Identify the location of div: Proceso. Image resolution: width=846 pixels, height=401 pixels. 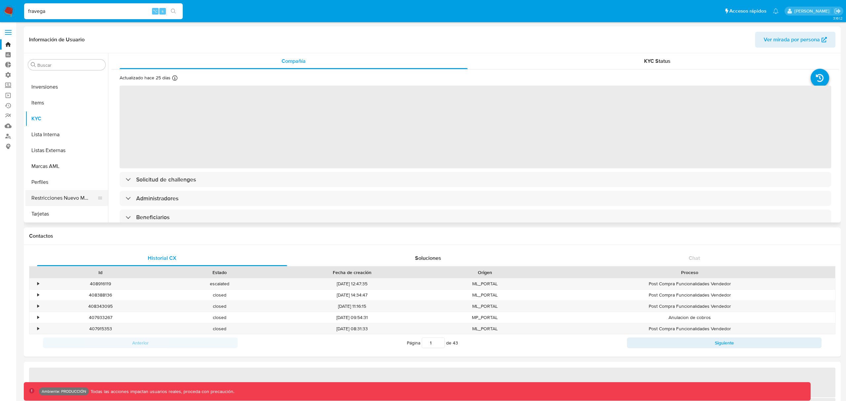
(690, 272).